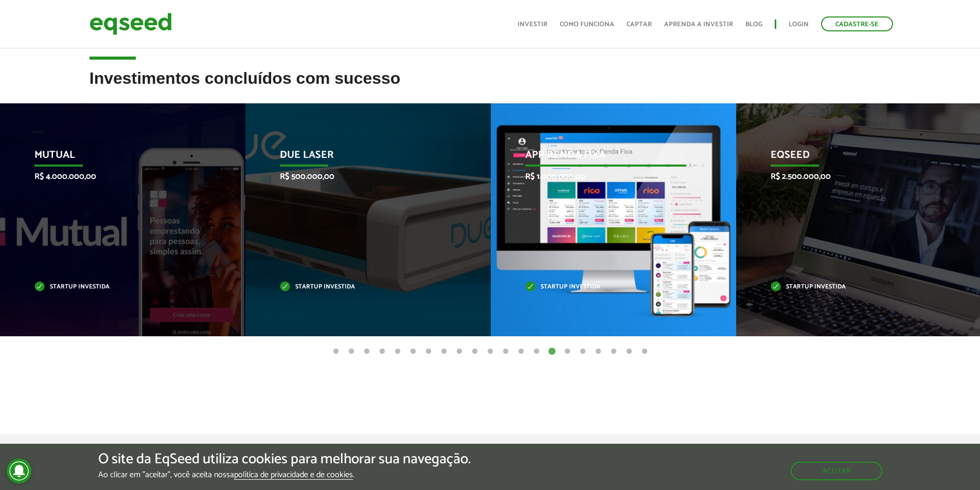  I want to click on button: 7 of 21, so click(429, 352).